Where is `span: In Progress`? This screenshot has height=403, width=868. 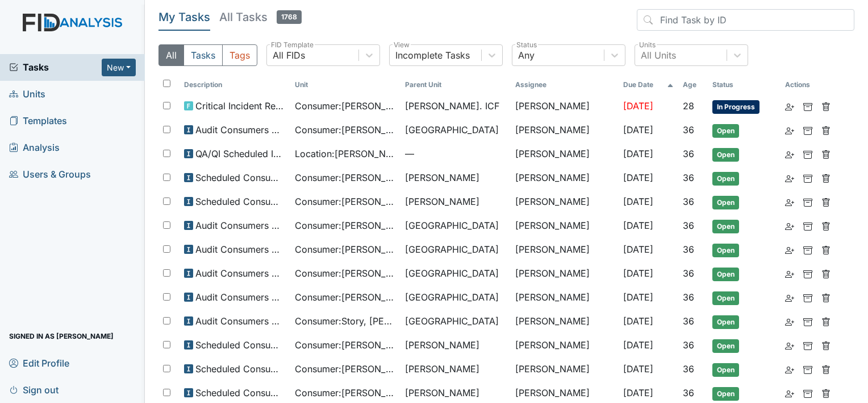
span: In Progress is located at coordinates (736, 107).